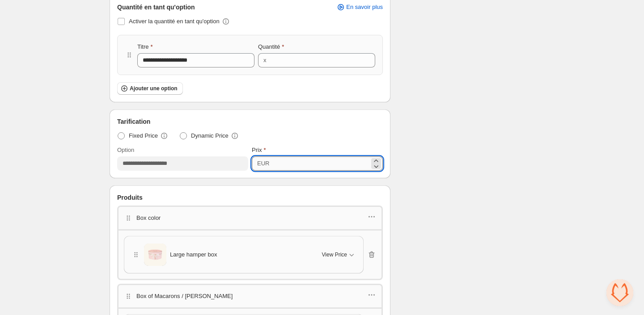 The image size is (644, 315). What do you see at coordinates (258, 150) in the screenshot?
I see `label: Prix` at bounding box center [258, 150].